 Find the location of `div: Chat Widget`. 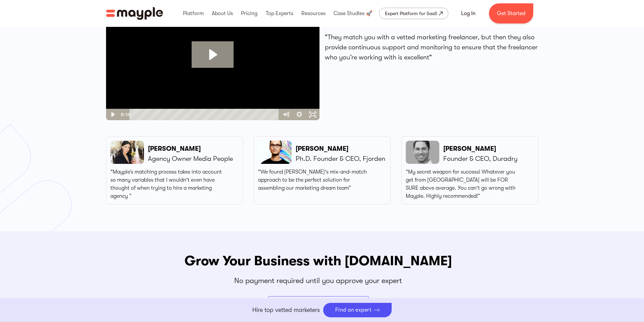

div: Chat Widget is located at coordinates (584, 284).